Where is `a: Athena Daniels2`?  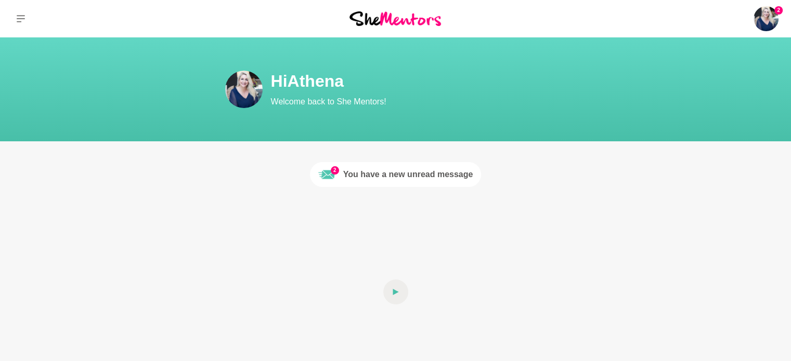 a: Athena Daniels2 is located at coordinates (766, 19).